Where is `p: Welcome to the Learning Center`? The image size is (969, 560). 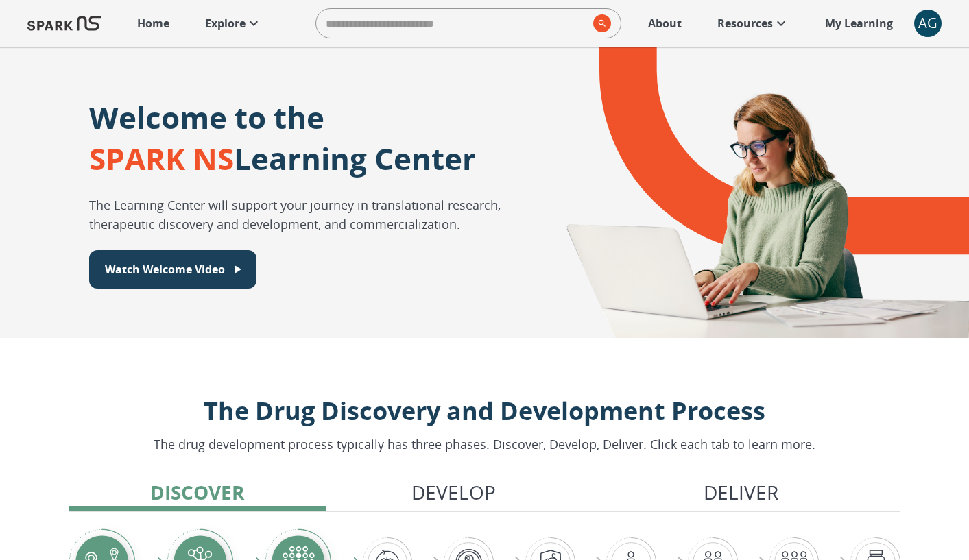
p: Welcome to the Learning Center is located at coordinates (282, 138).